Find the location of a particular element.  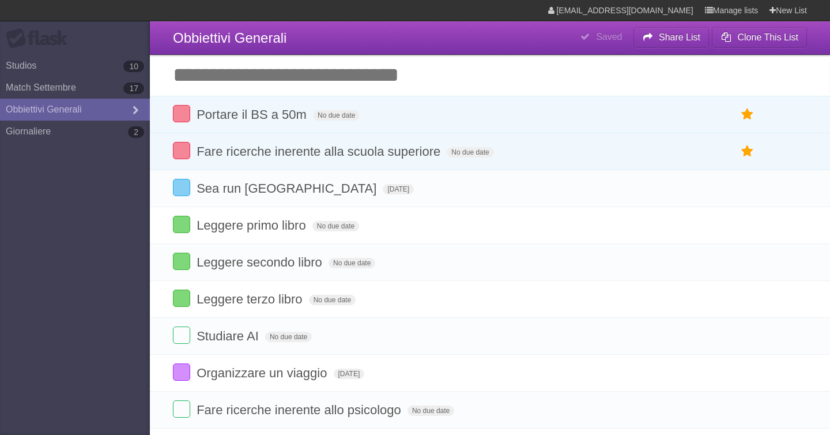

button: Clone This List is located at coordinates (759, 37).